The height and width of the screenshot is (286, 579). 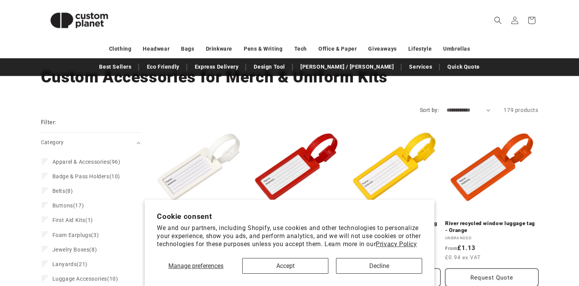 What do you see at coordinates (515, 244) in the screenshot?
I see `div: Chat Widget` at bounding box center [515, 244].